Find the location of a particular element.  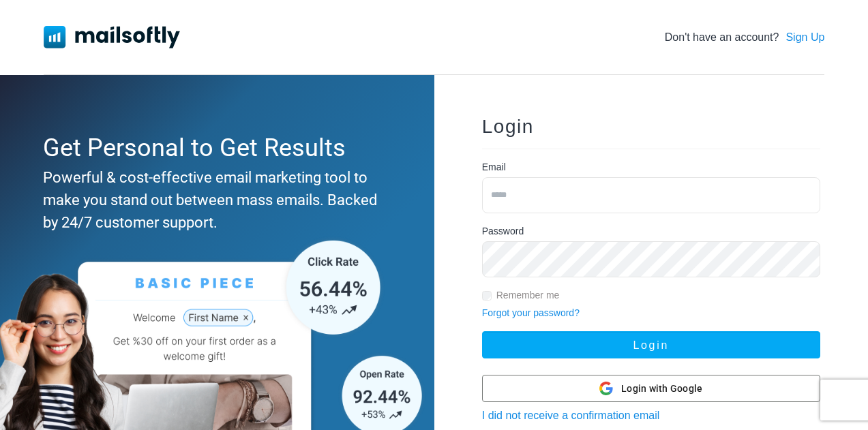

label: Email is located at coordinates (493, 167).